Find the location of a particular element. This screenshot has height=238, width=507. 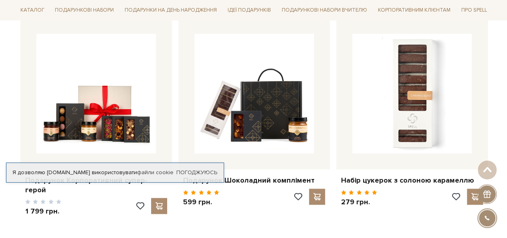

a: Подарункові набори Вчителю is located at coordinates (324, 10).